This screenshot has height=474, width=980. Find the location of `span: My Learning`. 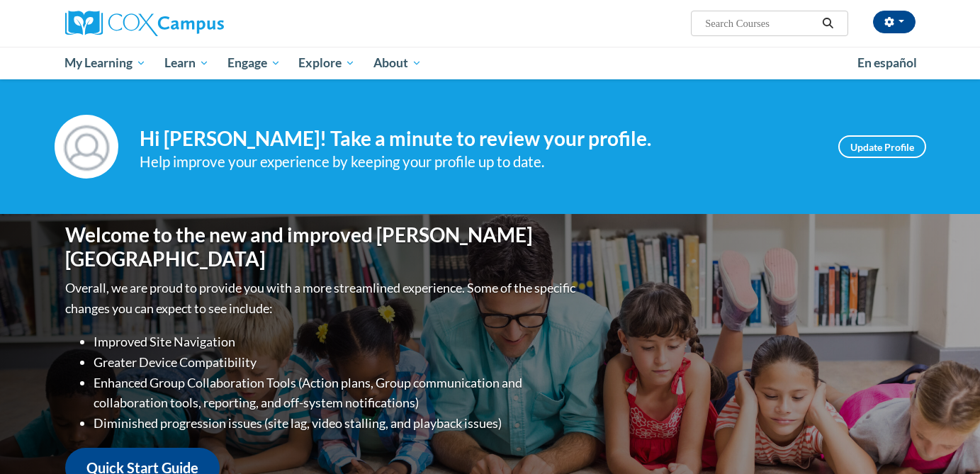

span: My Learning is located at coordinates (105, 63).